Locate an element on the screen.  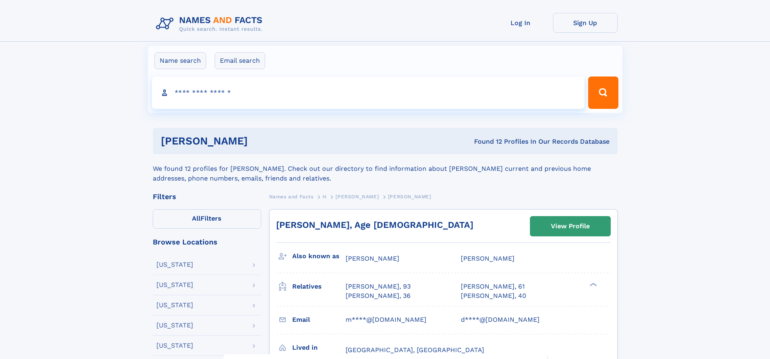
label: Email search is located at coordinates (240, 61).